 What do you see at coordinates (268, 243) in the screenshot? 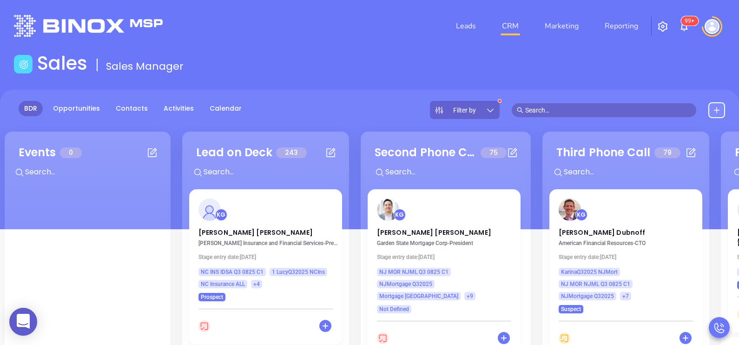
I see `p: Sawyer Insurance and Financial Services - President` at bounding box center [268, 243].